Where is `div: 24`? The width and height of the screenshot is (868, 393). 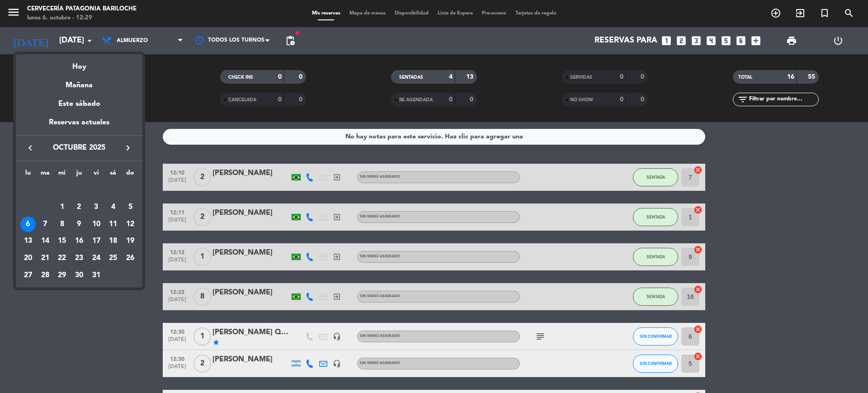
div: 24 is located at coordinates (96, 258).